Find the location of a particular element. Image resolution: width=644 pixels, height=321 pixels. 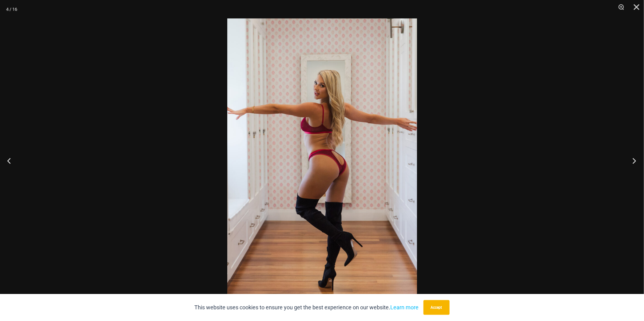

p: This website uses cookies to ensure you get the best experience on our website. is located at coordinates (307, 308).